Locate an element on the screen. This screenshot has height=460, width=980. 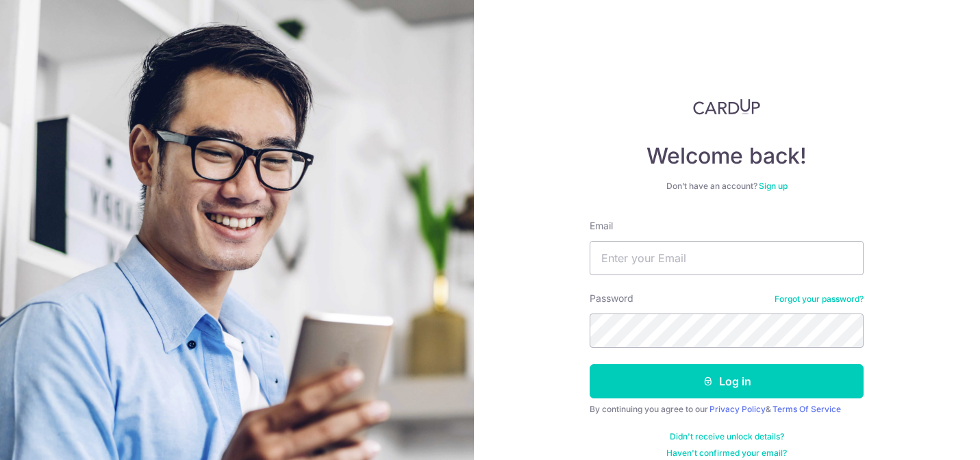
div: Don’t have an account? is located at coordinates (726, 186).